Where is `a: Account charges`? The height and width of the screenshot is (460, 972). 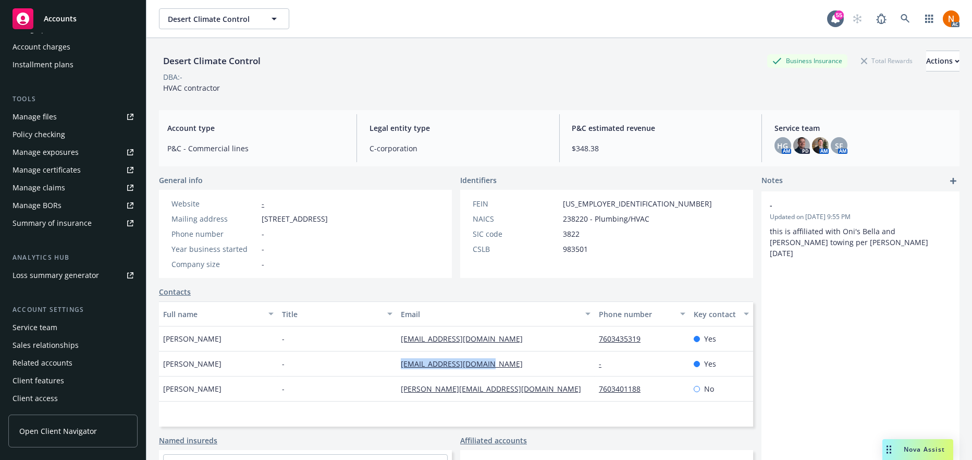
a: Account charges is located at coordinates (73, 47).